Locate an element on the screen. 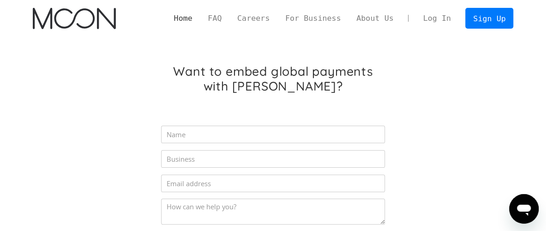 This screenshot has height=231, width=546. img: Moon Logo is located at coordinates (74, 18).